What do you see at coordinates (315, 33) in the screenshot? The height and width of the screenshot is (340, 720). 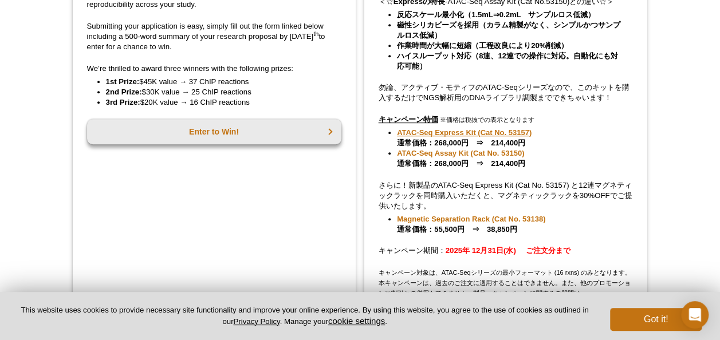 I see `sup: th` at bounding box center [315, 33].